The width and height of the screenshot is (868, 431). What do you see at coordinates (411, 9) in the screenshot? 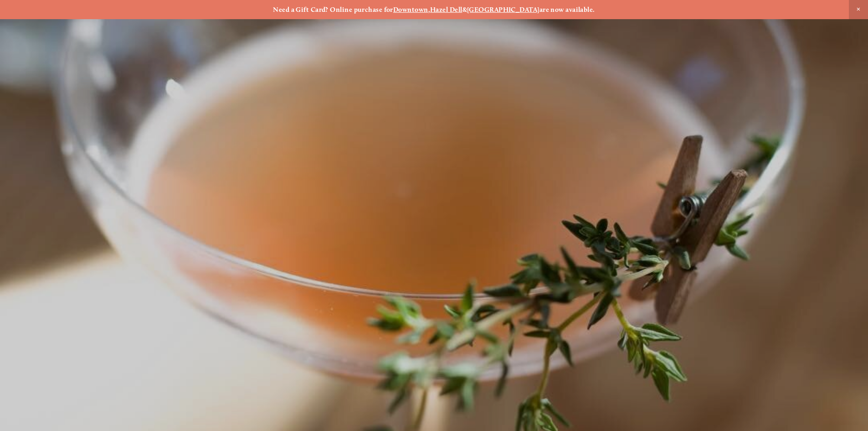
I see `strong: Downtown` at bounding box center [411, 9].